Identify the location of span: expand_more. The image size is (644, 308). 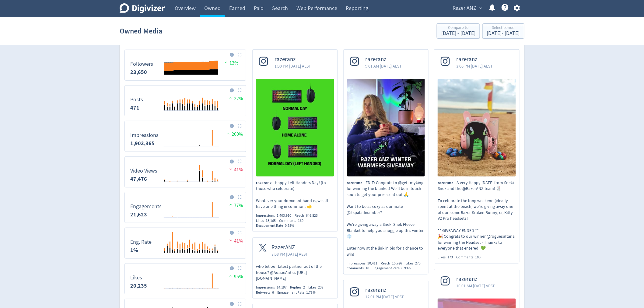
(481, 8).